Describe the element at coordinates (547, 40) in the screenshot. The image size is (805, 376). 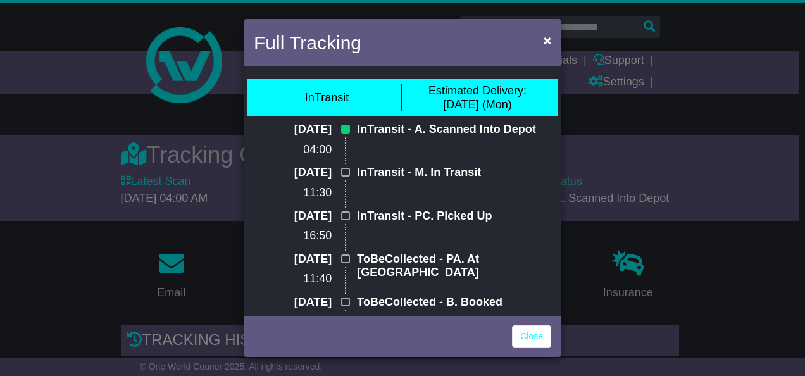
I see `button: Close` at that location.